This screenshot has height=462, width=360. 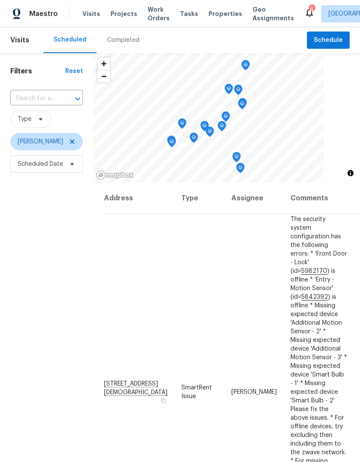 I want to click on button: Copy Address, so click(x=164, y=400).